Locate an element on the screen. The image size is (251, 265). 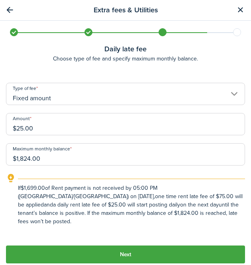
button: Close is located at coordinates (240, 10).